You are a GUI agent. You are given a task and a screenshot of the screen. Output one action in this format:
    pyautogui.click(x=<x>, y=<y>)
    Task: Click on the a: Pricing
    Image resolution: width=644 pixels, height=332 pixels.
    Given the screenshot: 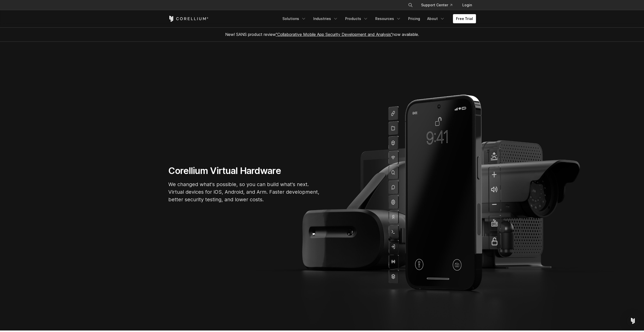 What is the action you would take?
    pyautogui.click(x=414, y=19)
    